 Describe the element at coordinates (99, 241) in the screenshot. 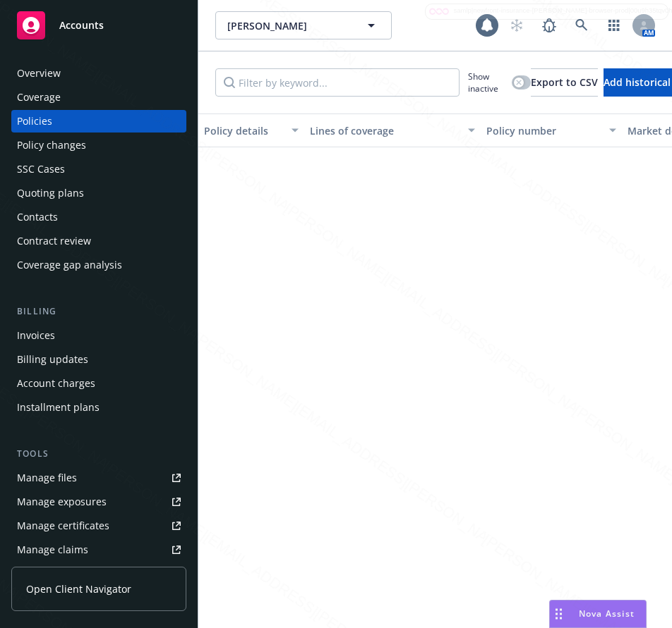

I see `a: Contract review` at that location.